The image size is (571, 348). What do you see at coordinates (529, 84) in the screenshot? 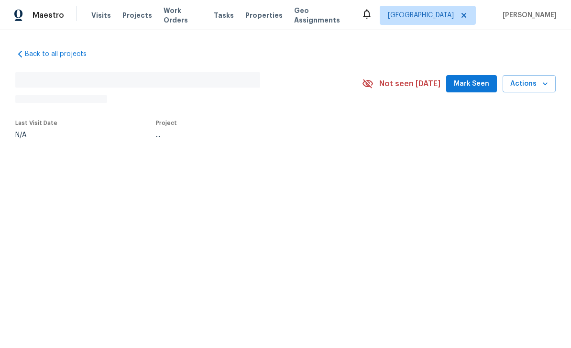
I see `span: Actions` at bounding box center [529, 84].